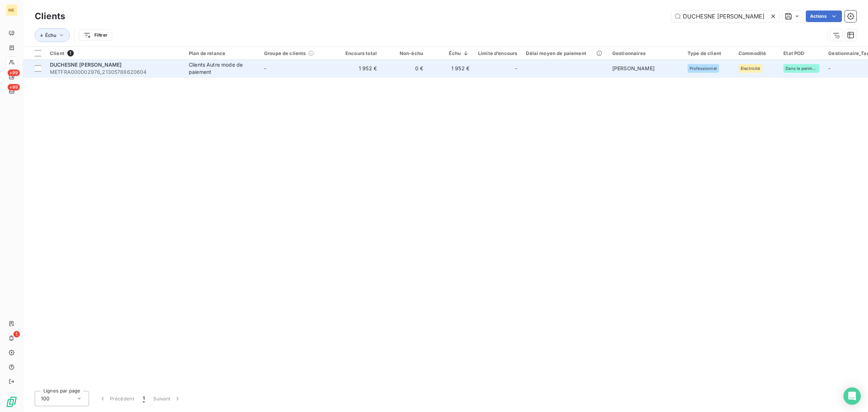 The width and height of the screenshot is (868, 412). Describe the element at coordinates (51, 35) in the screenshot. I see `span: Échu` at that location.